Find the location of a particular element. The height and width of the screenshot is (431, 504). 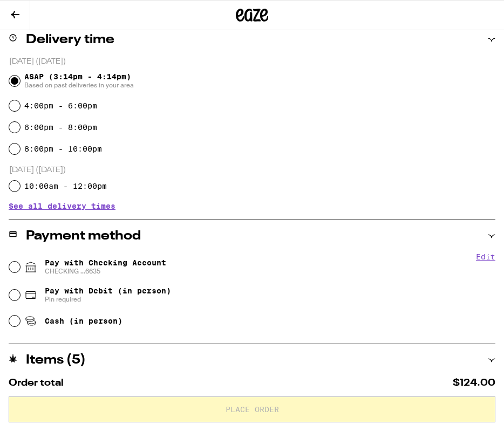

h2: Delivery time is located at coordinates (70, 40).